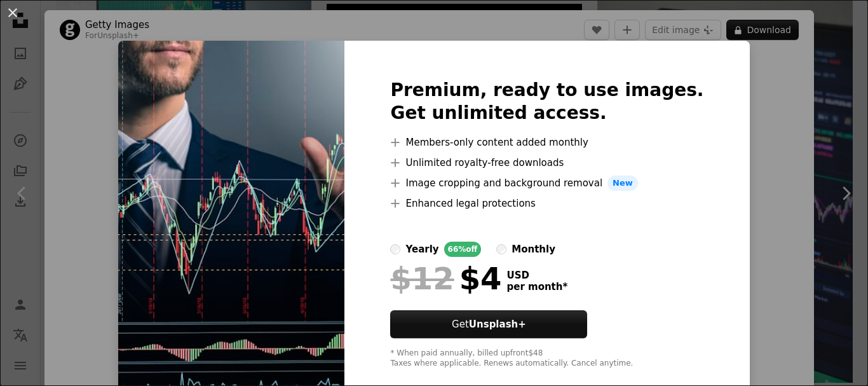  I want to click on span: per month *, so click(537, 287).